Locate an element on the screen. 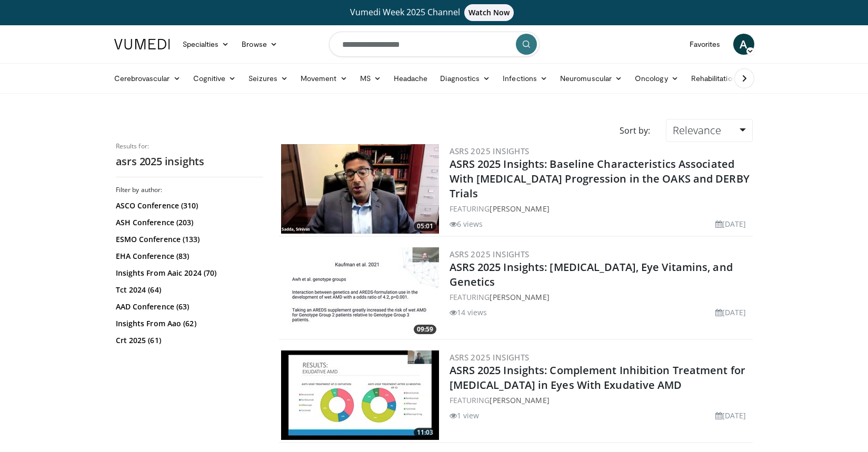 Image resolution: width=868 pixels, height=452 pixels. a: Infections is located at coordinates (525, 78).